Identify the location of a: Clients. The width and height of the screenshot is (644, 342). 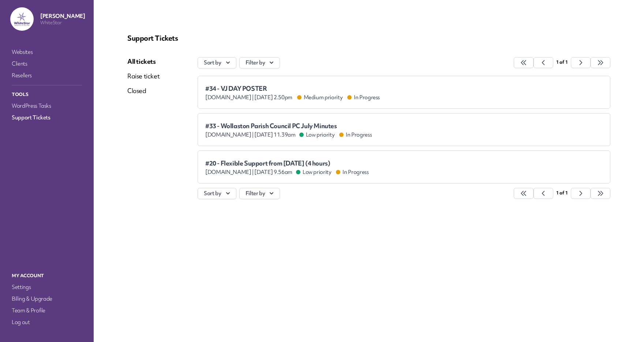
(46, 64).